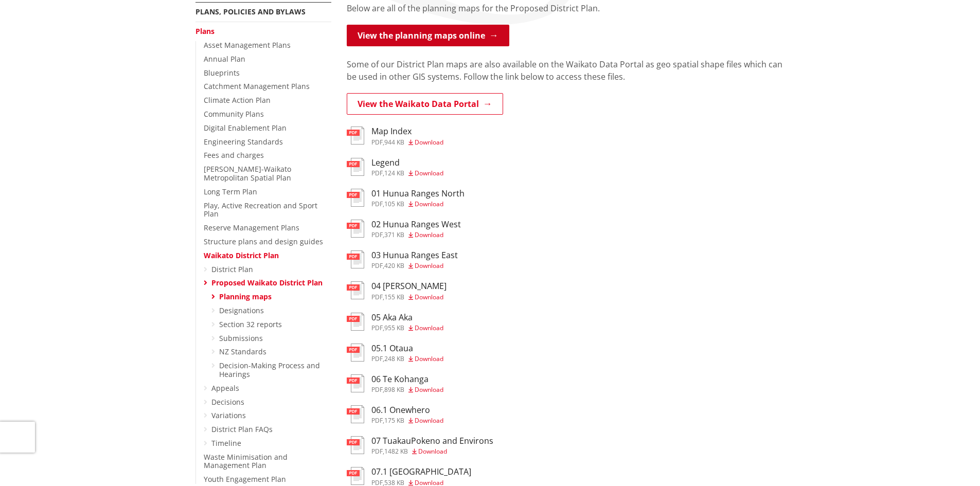 The image size is (980, 486). I want to click on a: Climate Action Plan, so click(237, 99).